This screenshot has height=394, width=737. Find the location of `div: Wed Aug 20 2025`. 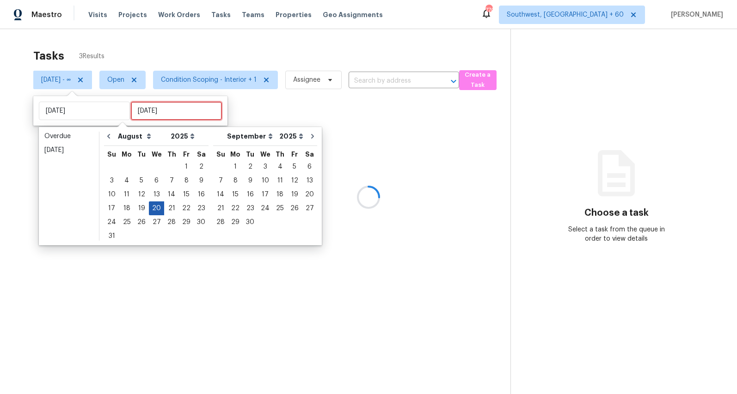

div: Wed Aug 20 2025 is located at coordinates (156, 208).